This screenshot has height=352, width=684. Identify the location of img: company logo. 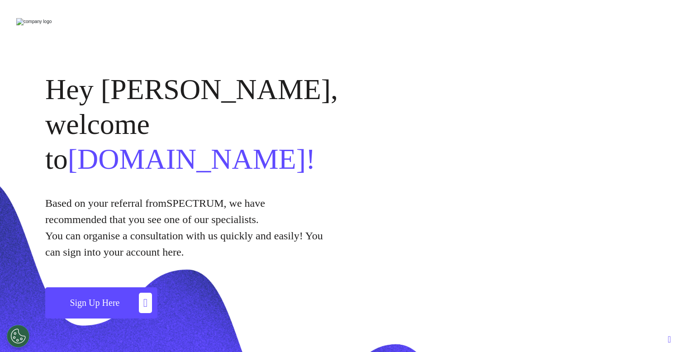
(34, 22).